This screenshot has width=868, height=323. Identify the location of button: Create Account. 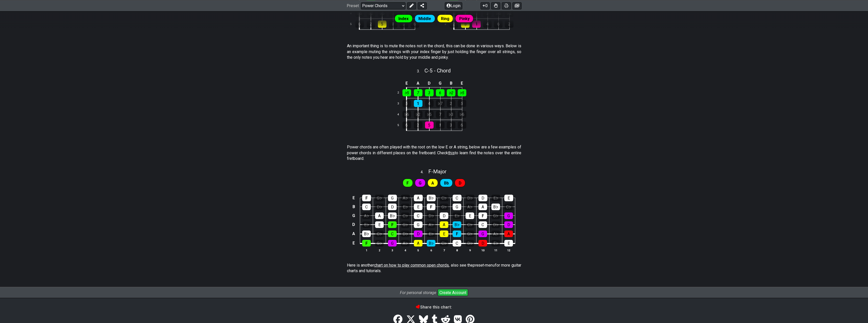
(453, 293).